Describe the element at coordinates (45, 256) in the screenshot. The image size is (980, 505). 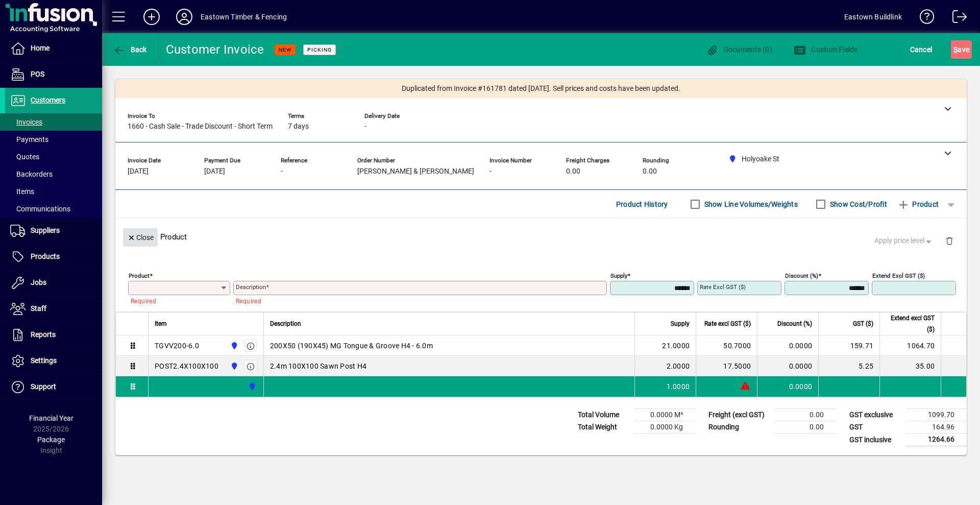
I see `span: Products` at that location.